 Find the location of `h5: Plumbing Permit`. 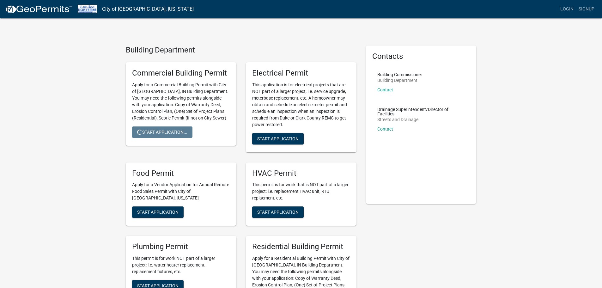

h5: Plumbing Permit is located at coordinates (181, 247).